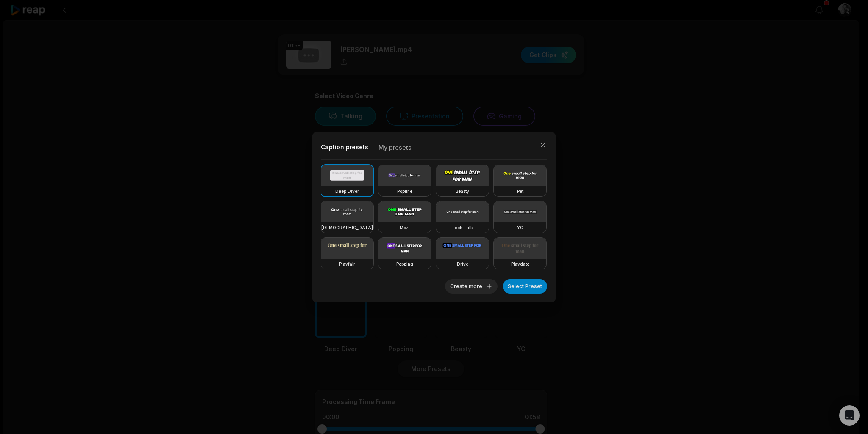 The image size is (868, 434). I want to click on div: Open Intercom Messenger, so click(850, 416).